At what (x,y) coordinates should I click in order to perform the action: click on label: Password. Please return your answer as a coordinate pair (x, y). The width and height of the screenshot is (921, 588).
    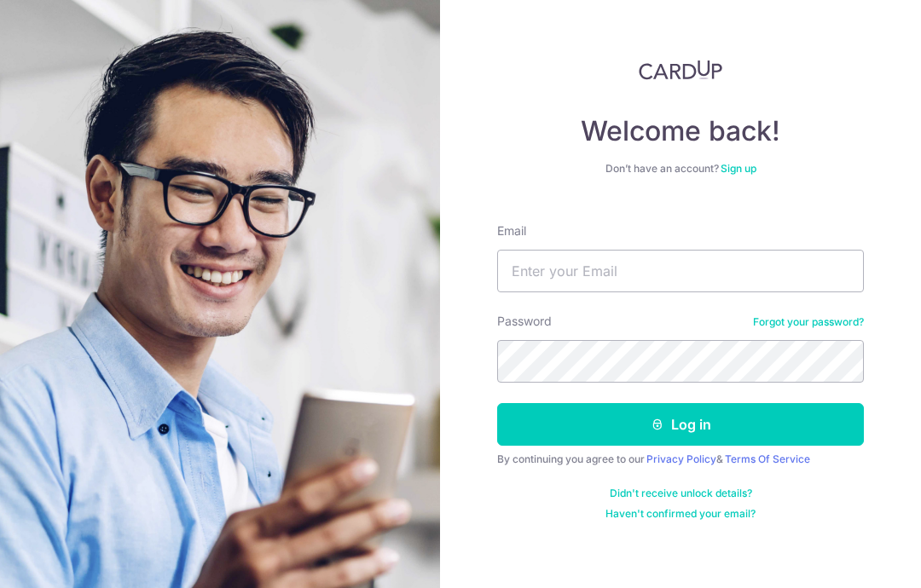
    Looking at the image, I should click on (525, 321).